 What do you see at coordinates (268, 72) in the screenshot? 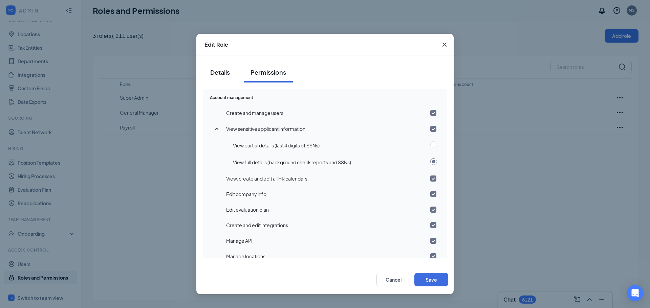
I see `div: Permissions` at bounding box center [268, 72].